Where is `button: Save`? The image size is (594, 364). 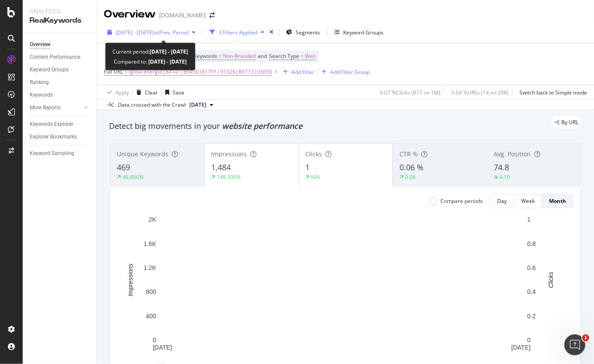 button: Save is located at coordinates (173, 92).